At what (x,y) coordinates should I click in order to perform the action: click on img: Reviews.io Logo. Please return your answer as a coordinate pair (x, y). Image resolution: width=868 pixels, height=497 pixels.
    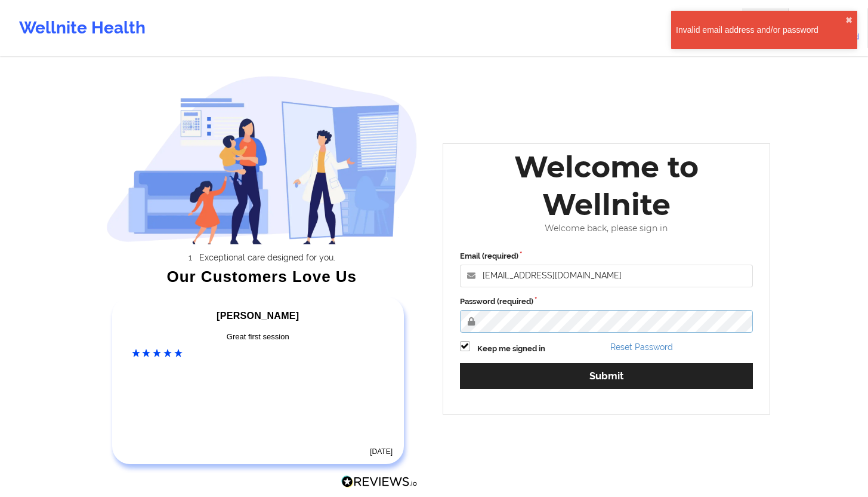
    Looking at the image, I should click on (380, 482).